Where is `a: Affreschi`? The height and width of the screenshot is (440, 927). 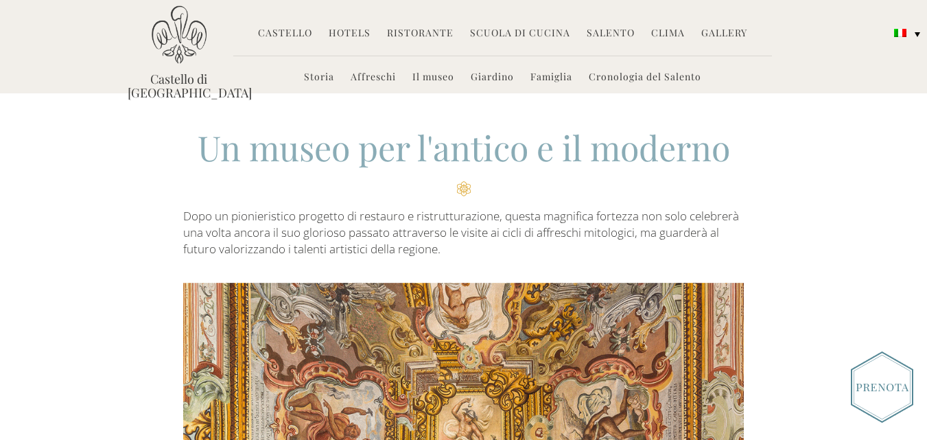
a: Affreschi is located at coordinates (373, 78).